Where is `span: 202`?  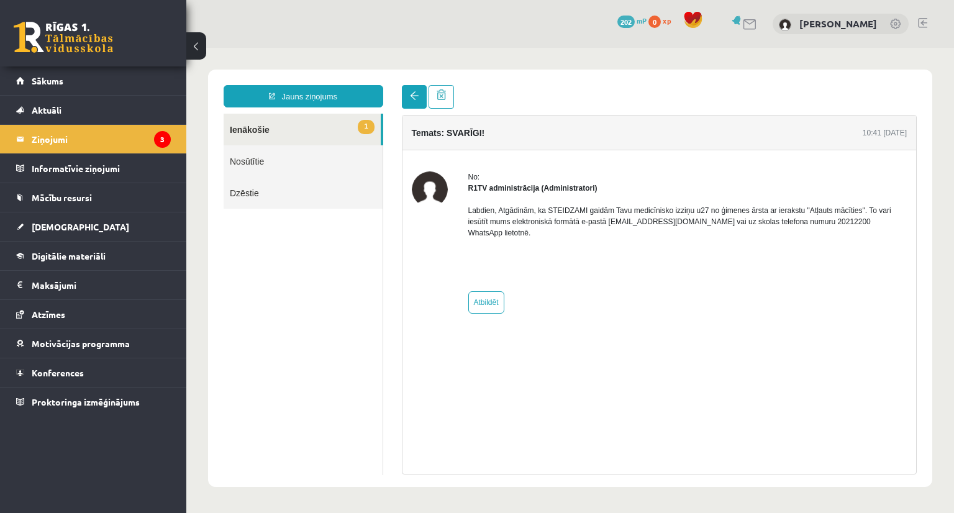
span: 202 is located at coordinates (626, 22).